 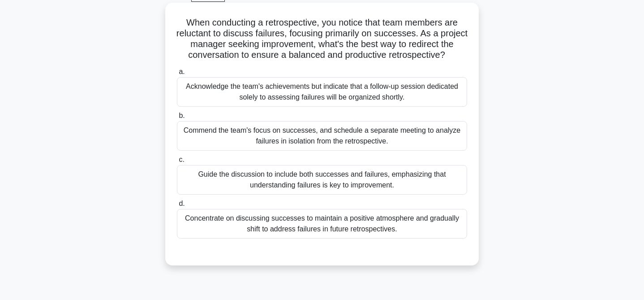 What do you see at coordinates (322, 39) in the screenshot?
I see `h5: When conducting a retrospective, you notice that team members are reluctant to discuss failures, ...` at bounding box center [322, 39].